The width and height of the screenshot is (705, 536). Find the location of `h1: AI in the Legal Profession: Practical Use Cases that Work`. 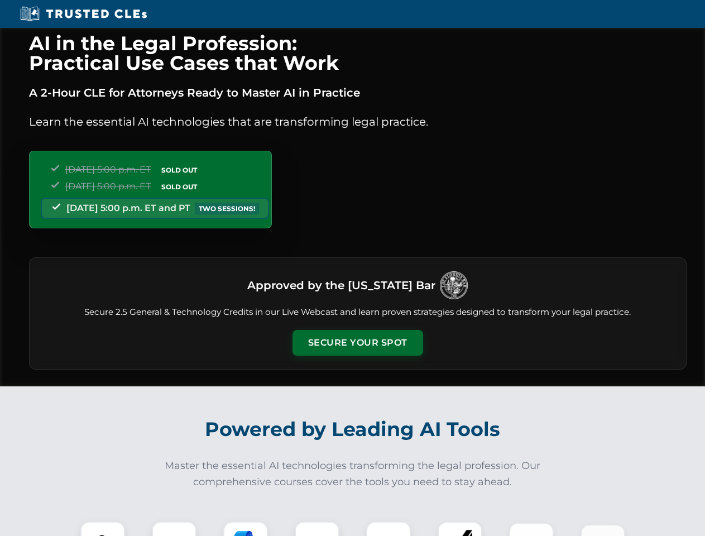

h1: AI in the Legal Profession: Practical Use Cases that Work is located at coordinates (358, 53).